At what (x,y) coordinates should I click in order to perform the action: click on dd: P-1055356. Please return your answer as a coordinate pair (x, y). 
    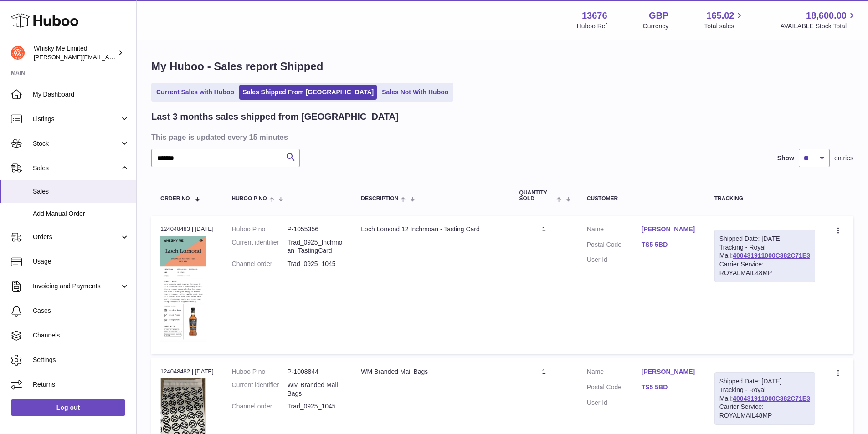
    Looking at the image, I should click on (315, 228).